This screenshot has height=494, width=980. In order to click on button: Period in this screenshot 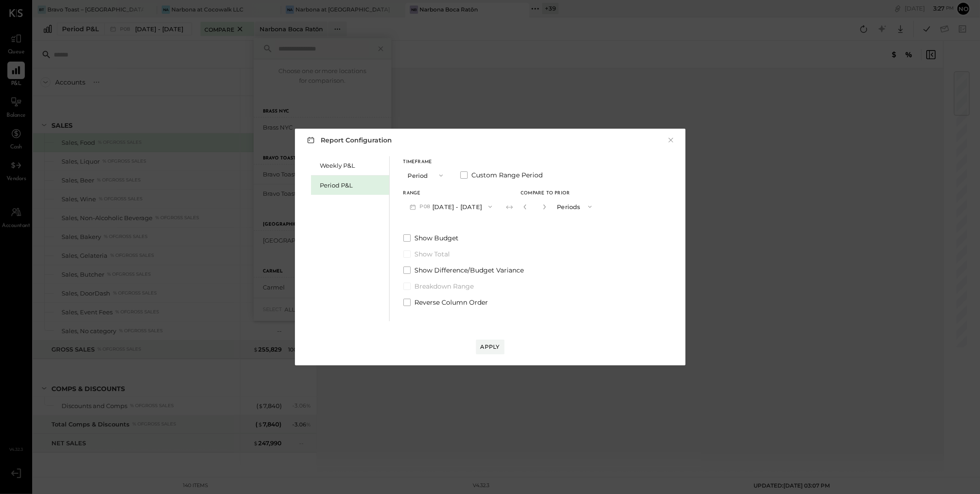, I will do `click(427, 175)`.